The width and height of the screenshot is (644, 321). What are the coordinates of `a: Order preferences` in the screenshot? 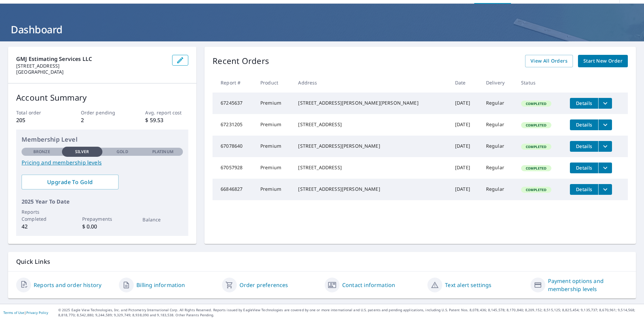 It's located at (264, 285).